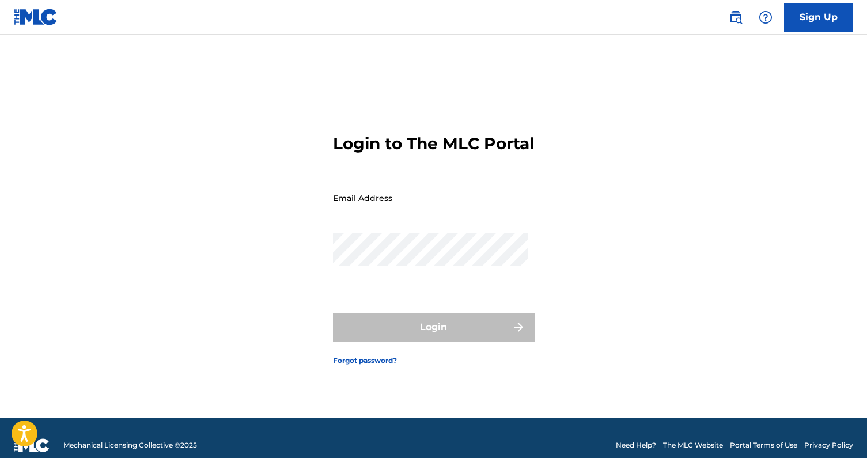 Image resolution: width=867 pixels, height=458 pixels. Describe the element at coordinates (766, 17) in the screenshot. I see `div: Help` at that location.